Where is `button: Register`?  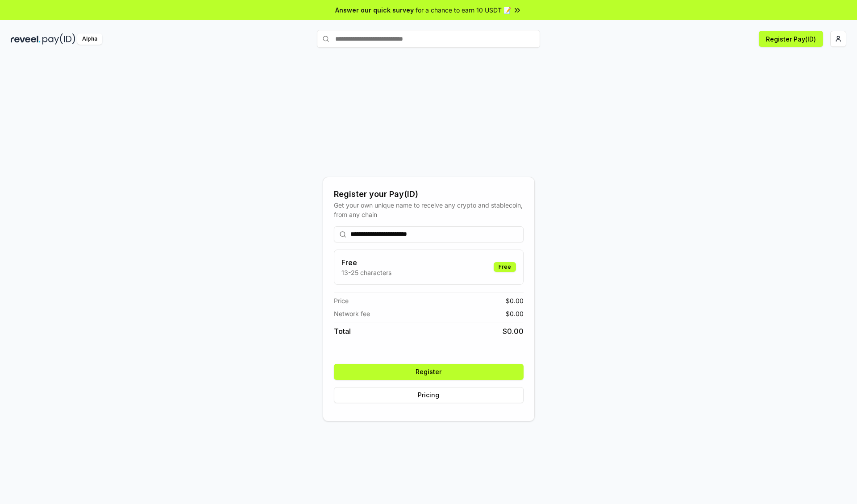 button: Register is located at coordinates (429, 372).